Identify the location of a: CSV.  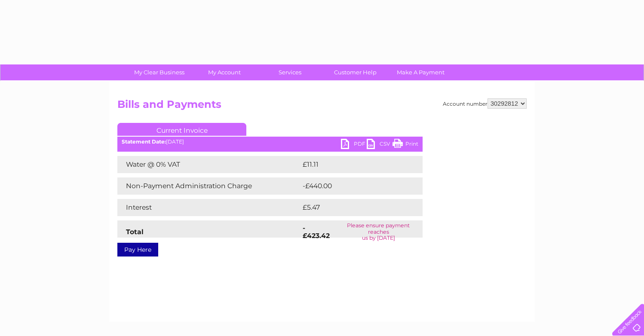
(380, 145).